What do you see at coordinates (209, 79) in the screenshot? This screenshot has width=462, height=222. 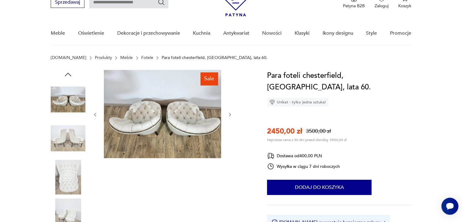 I see `div: Sale` at bounding box center [209, 79].